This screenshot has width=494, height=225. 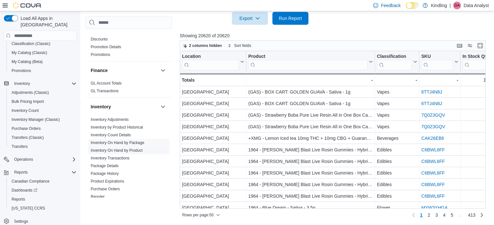 I want to click on button: Purchase Orders, so click(x=43, y=129).